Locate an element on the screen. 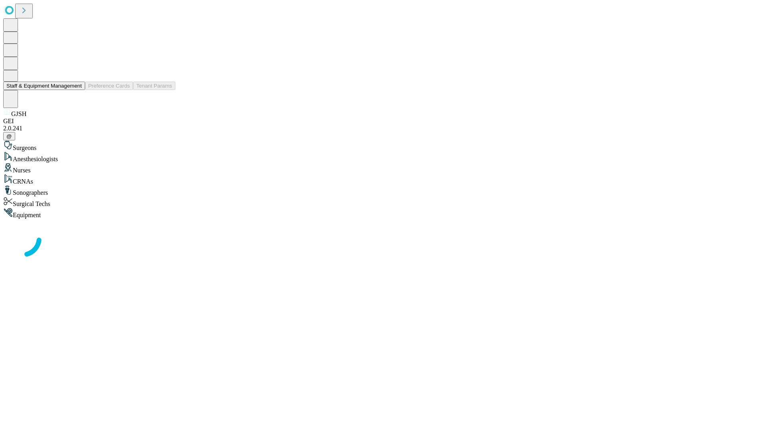 The image size is (767, 432). div: 2.0.241 is located at coordinates (384, 128).